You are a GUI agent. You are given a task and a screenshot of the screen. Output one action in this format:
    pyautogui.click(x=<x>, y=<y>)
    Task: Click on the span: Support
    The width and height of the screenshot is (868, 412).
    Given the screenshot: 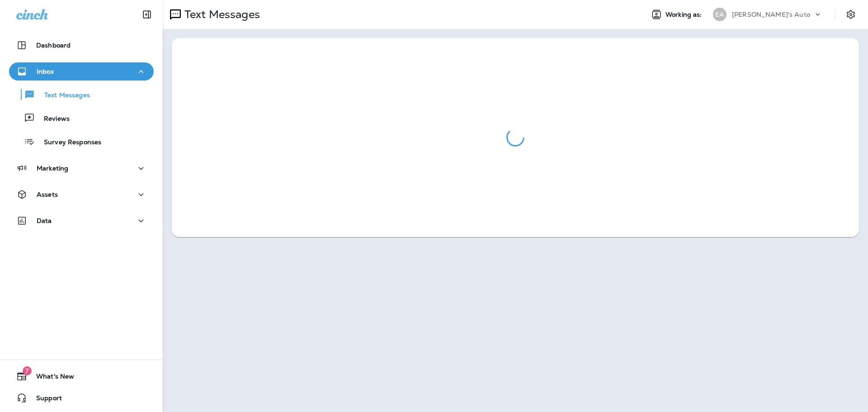 What is the action you would take?
    pyautogui.click(x=44, y=400)
    